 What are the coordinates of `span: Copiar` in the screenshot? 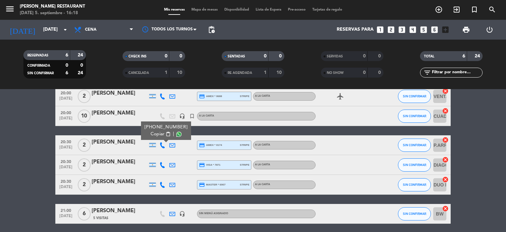 It's located at (157, 134).